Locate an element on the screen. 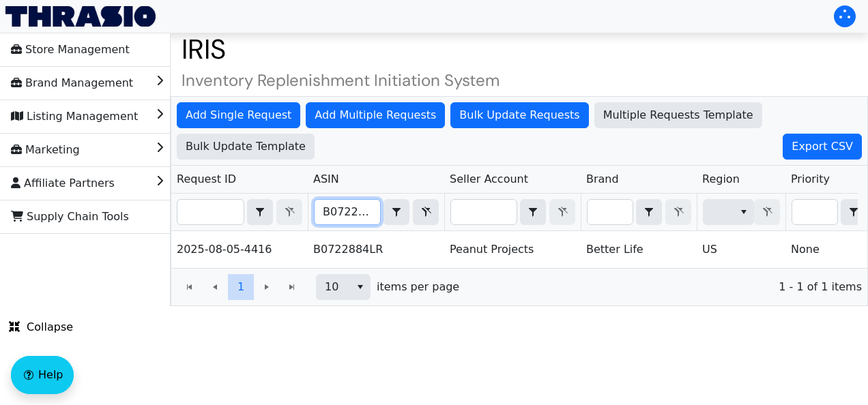 This screenshot has width=868, height=405. span: Priority is located at coordinates (810, 180).